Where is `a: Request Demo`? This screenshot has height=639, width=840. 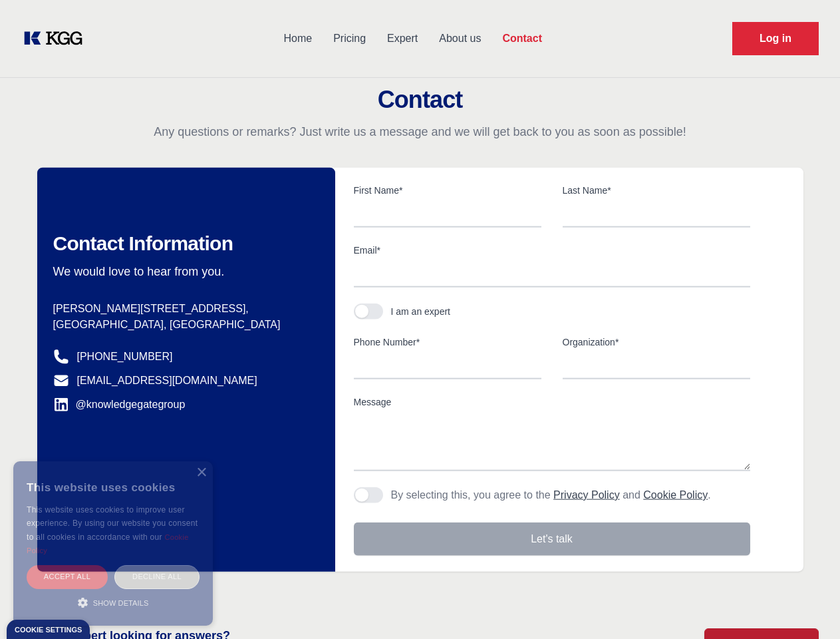
a: Request Demo is located at coordinates (776, 39).